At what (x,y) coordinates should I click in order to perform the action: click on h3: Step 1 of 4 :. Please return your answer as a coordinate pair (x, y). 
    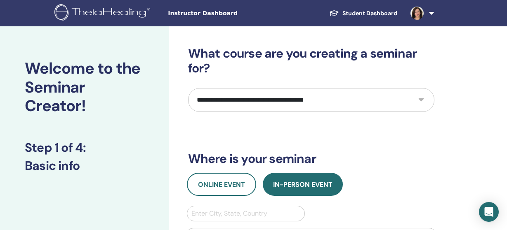
    Looking at the image, I should click on (85, 148).